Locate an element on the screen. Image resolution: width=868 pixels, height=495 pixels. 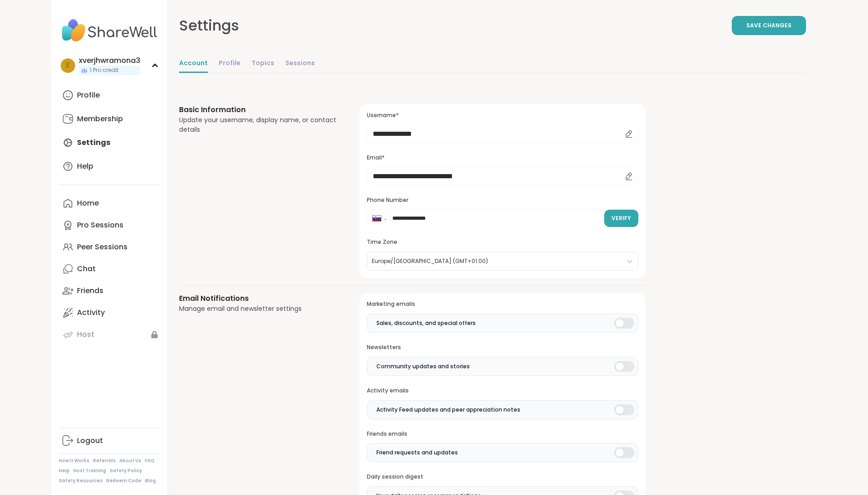
a: Pro Sessions is located at coordinates (109, 225).